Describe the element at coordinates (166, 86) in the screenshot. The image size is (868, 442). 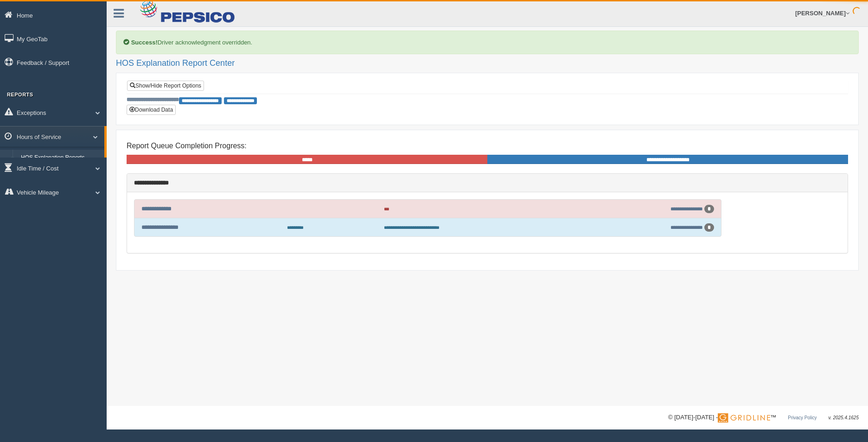
I see `a: Show/Hide Report Options` at that location.